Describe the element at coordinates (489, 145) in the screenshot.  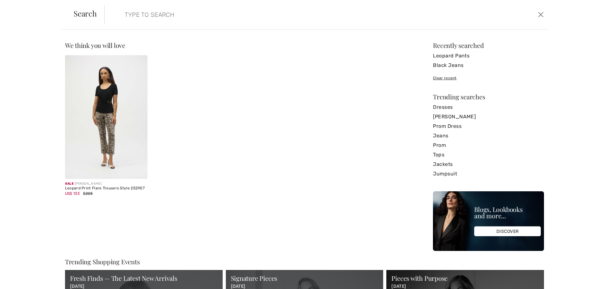
I see `a: Prom` at that location.